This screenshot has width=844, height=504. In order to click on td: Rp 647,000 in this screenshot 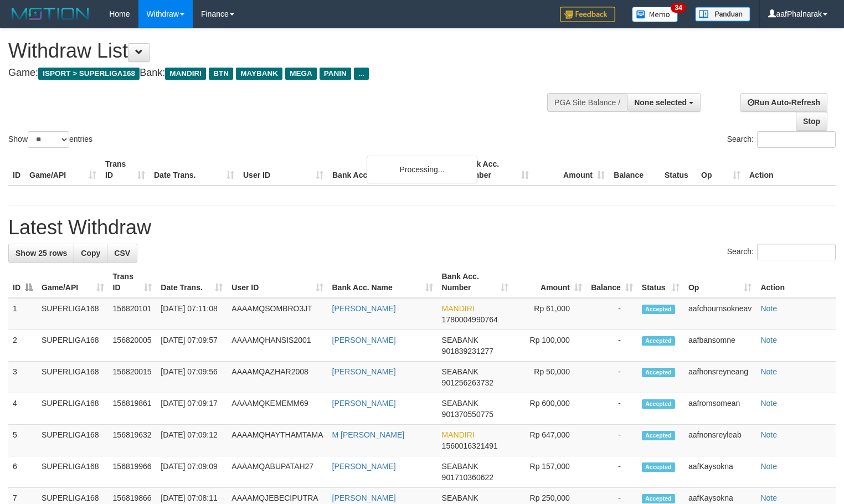, I will do `click(550, 440)`.